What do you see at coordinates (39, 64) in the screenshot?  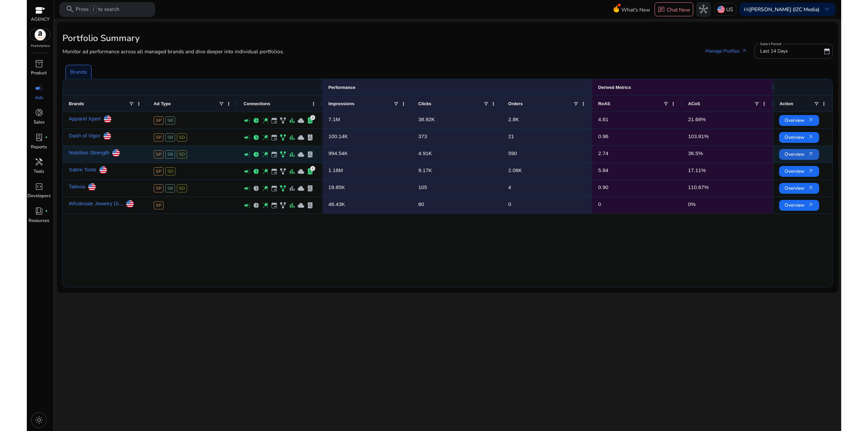 I see `span: inventory_2` at bounding box center [39, 64].